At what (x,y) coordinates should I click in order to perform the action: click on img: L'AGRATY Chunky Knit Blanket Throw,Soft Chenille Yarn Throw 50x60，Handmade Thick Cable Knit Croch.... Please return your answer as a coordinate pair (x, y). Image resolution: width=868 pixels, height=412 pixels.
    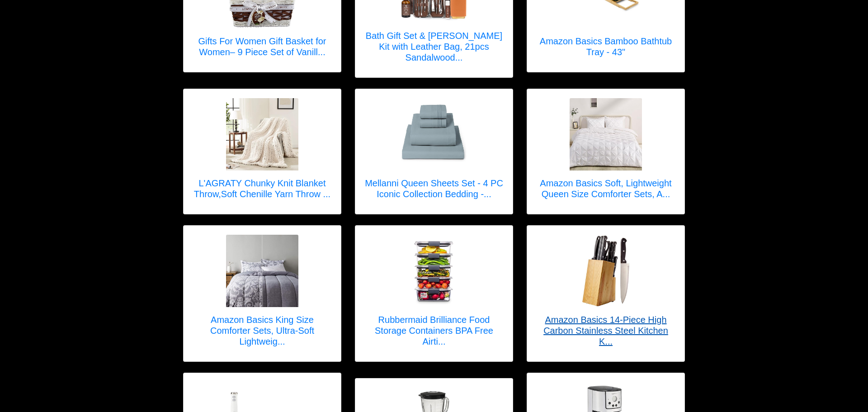
    Looking at the image, I should click on (262, 134).